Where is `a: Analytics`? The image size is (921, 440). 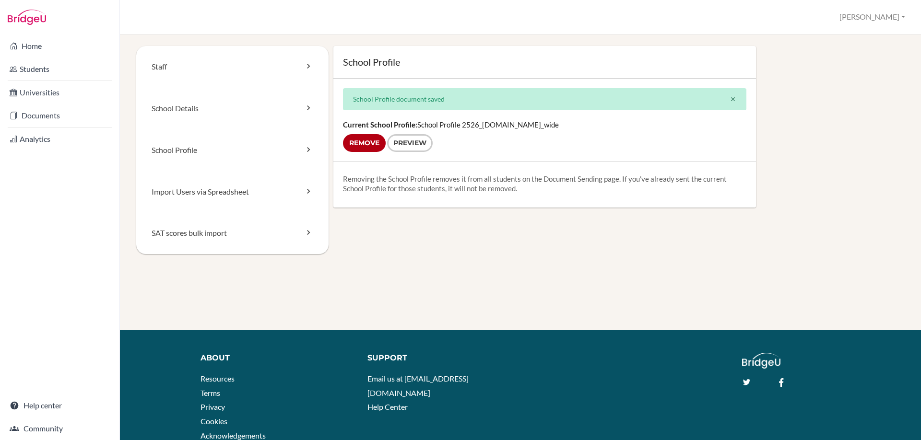 a: Analytics is located at coordinates (59, 139).